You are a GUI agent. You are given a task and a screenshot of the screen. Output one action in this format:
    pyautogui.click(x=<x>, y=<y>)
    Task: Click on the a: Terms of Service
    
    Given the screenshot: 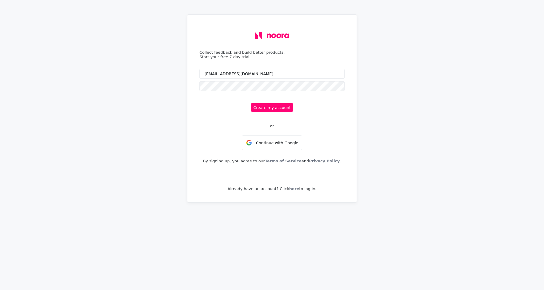 What is the action you would take?
    pyautogui.click(x=283, y=161)
    